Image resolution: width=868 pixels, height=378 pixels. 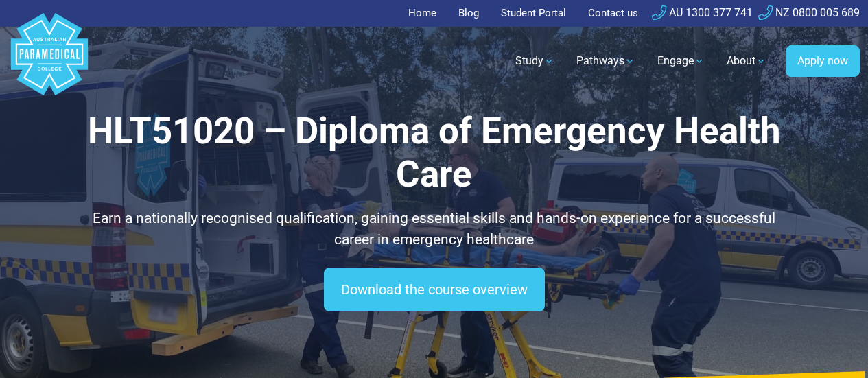 I want to click on a: NZ 0800 005 689, so click(x=809, y=13).